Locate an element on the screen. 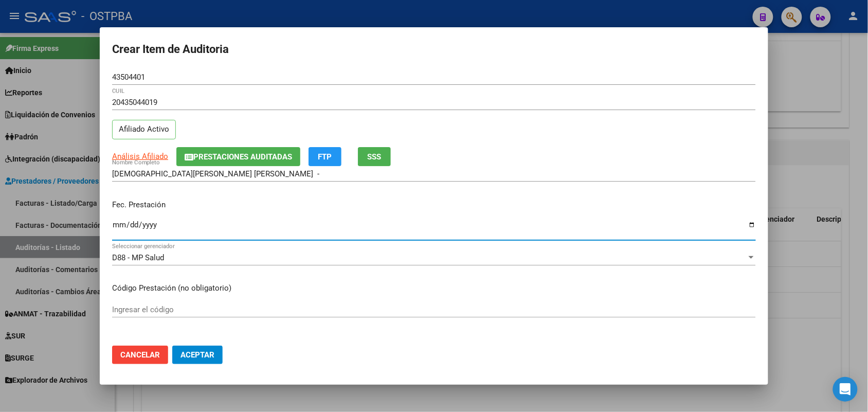 Image resolution: width=868 pixels, height=412 pixels. h2: Crear Item de Auditoria is located at coordinates (434, 50).